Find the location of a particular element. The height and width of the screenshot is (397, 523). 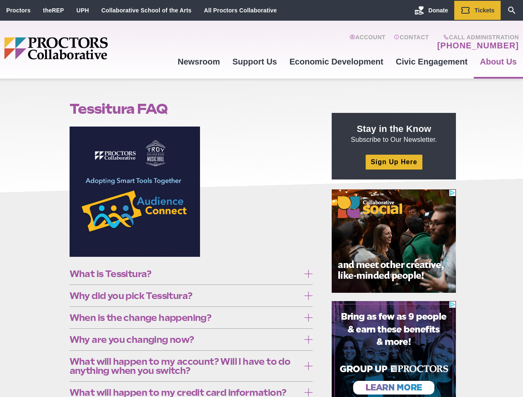

a: Economic Development is located at coordinates (336, 62).